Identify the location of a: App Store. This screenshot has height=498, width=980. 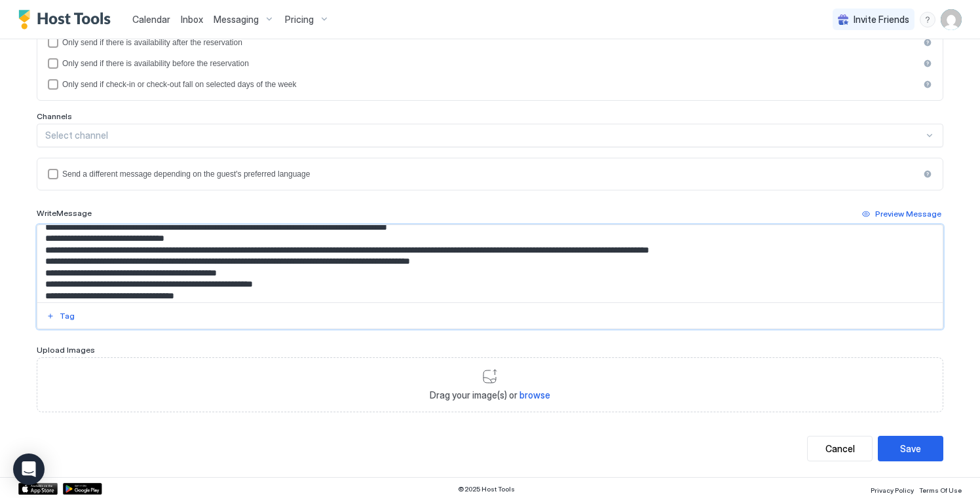
(38, 489).